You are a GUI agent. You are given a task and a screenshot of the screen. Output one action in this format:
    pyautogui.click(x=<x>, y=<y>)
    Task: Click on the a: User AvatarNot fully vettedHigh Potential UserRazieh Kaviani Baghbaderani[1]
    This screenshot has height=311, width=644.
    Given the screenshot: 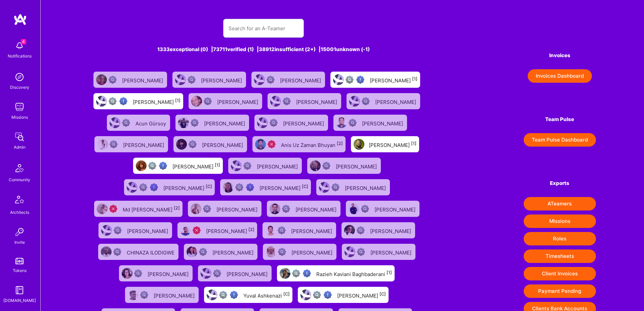 What is the action you would take?
    pyautogui.click(x=336, y=273)
    